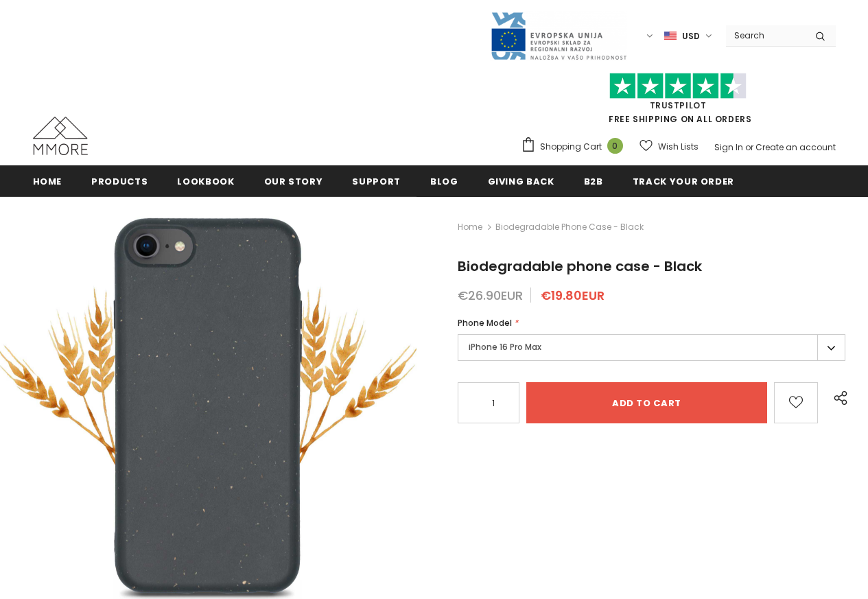 This screenshot has height=599, width=868. Describe the element at coordinates (651, 347) in the screenshot. I see `label: iPhone 16 Pro Max` at that location.